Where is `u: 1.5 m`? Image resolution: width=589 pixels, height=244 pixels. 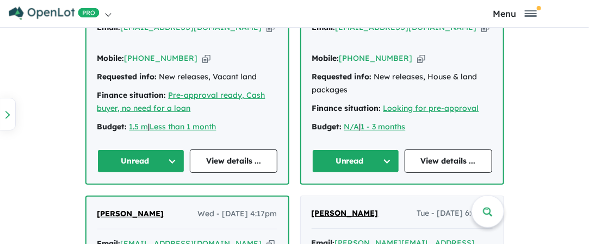 u: 1.5 m is located at coordinates (139, 127).